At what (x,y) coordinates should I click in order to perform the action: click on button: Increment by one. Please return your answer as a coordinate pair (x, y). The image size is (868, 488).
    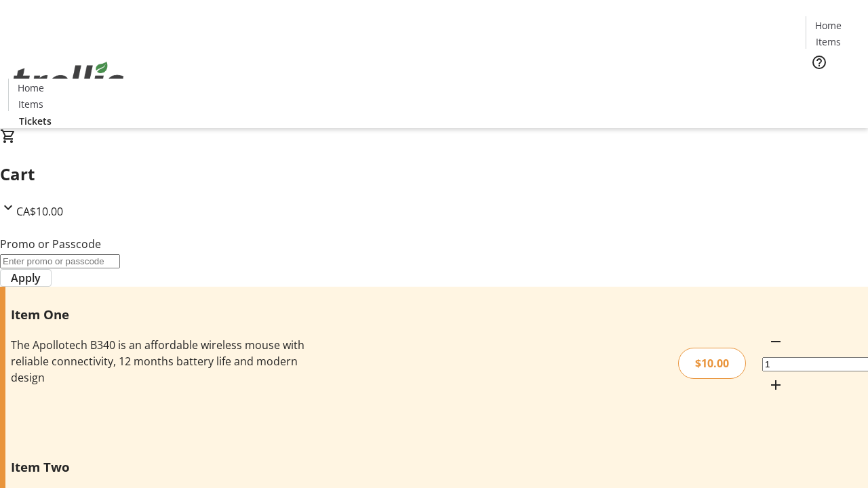
    Looking at the image, I should click on (776, 385).